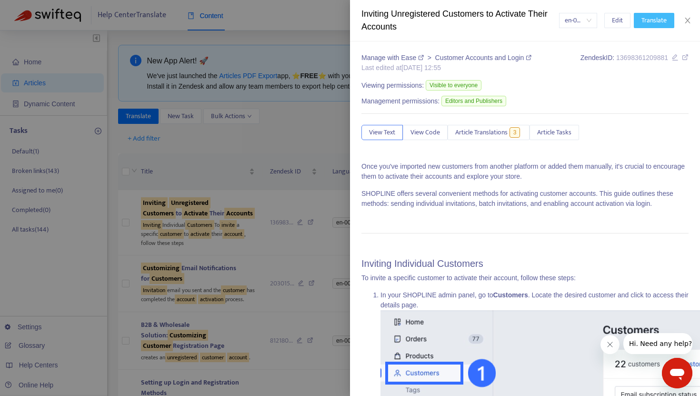 This screenshot has width=700, height=396. Describe the element at coordinates (642, 58) in the screenshot. I see `span: 13698361209881` at that location.